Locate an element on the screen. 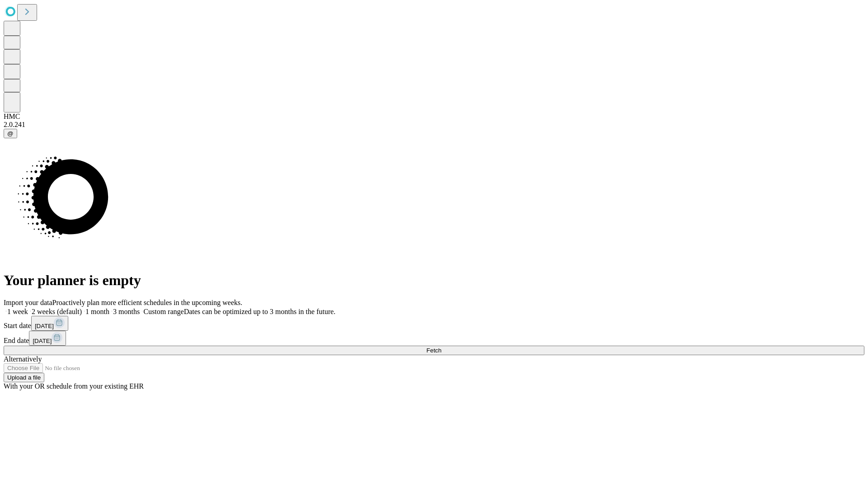 The width and height of the screenshot is (868, 488). span: 1 week is located at coordinates (17, 311).